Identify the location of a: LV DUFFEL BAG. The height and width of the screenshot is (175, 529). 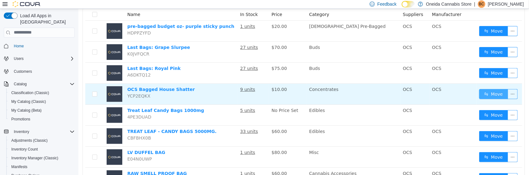
(68, 144).